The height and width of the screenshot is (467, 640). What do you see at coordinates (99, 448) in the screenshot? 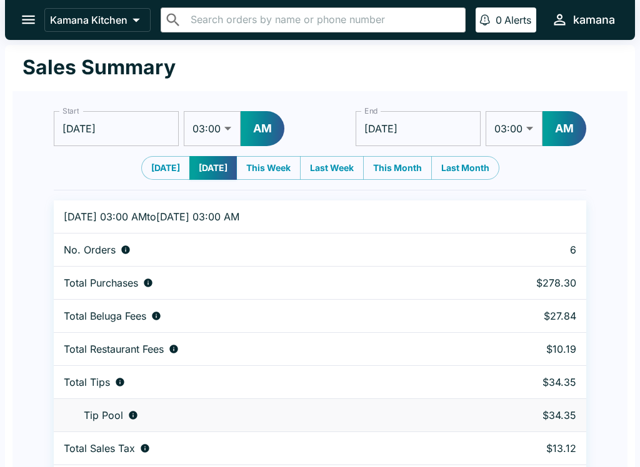
I see `p: Total Sales Tax` at bounding box center [99, 448].